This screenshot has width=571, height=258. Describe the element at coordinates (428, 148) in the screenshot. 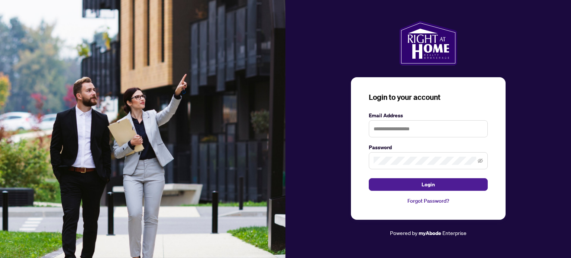

I see `label: Password` at that location.